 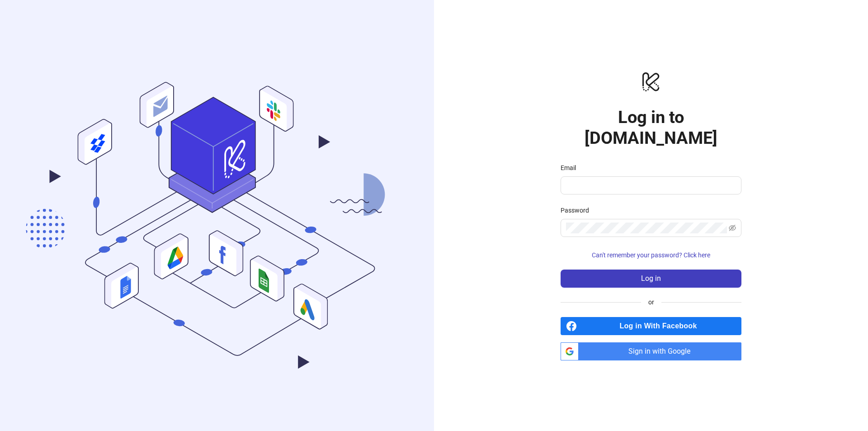 What do you see at coordinates (651, 255) in the screenshot?
I see `button: Can't remember your password? Click here` at bounding box center [651, 255].